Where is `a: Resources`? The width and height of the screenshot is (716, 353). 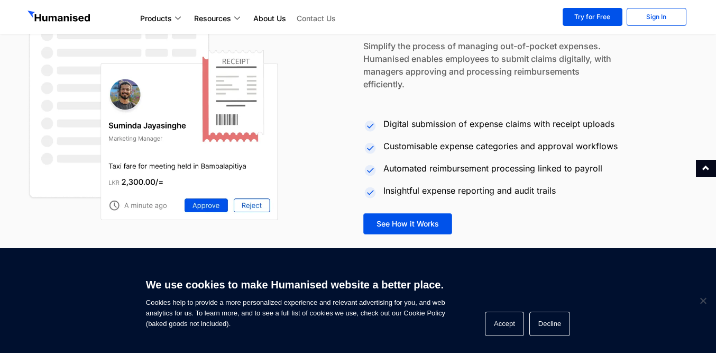 a: Resources is located at coordinates (218, 19).